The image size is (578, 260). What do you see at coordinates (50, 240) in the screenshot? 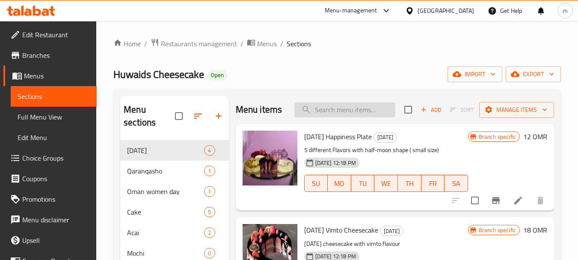
I see `a: Upsell` at bounding box center [50, 240].